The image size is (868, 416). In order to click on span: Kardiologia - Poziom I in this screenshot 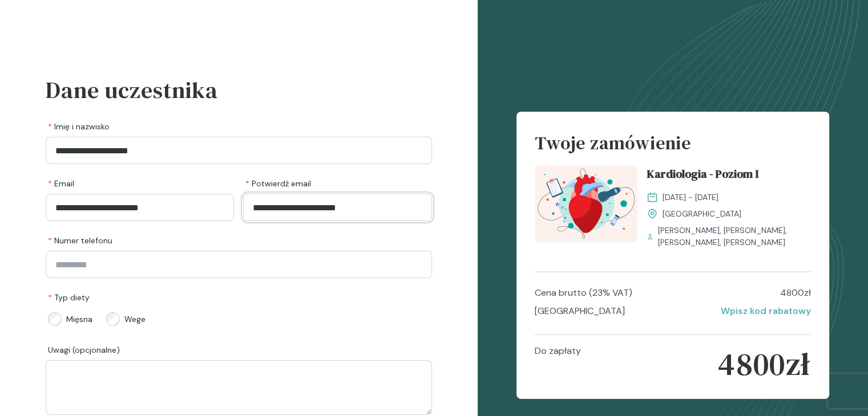, I will do `click(703, 176)`.